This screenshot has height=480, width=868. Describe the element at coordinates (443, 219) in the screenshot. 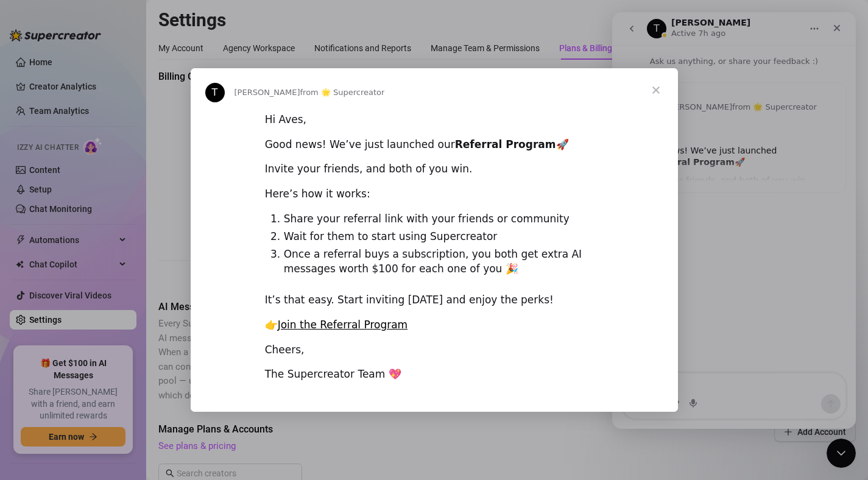

I see `li: Share your referral link with your friends or community` at that location.